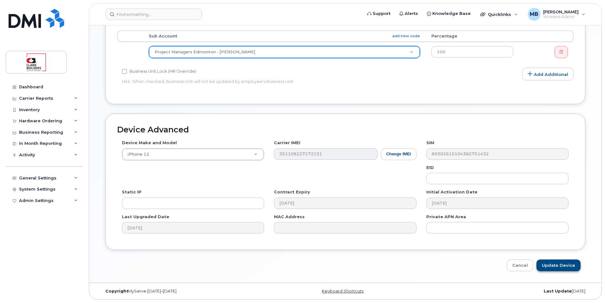  Describe the element at coordinates (406, 36) in the screenshot. I see `a: add new code` at that location.